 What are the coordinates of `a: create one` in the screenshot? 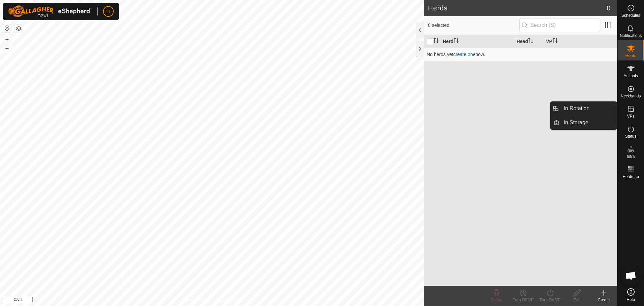 It's located at (464, 54).